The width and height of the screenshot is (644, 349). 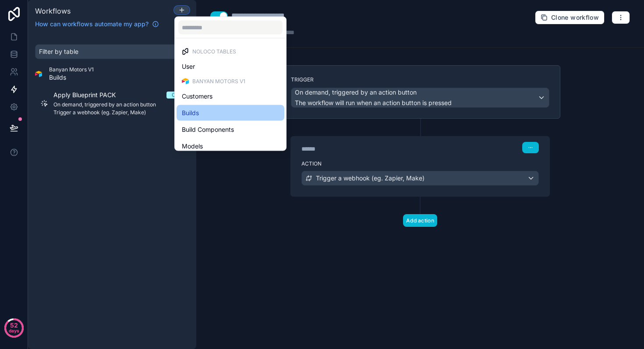 I want to click on img: Airtable Logo, so click(x=185, y=81).